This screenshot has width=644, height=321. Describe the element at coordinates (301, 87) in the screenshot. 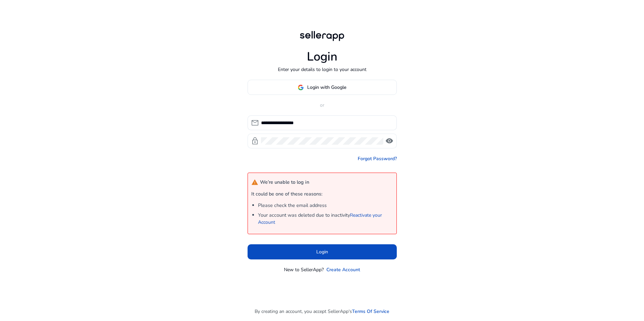

I see `img: google-logo.svg` at that location.